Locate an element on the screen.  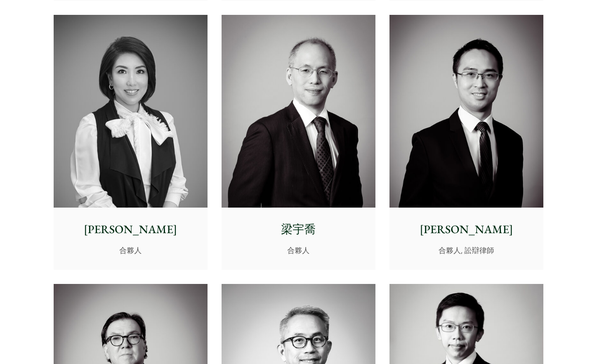
p: 合夥人, 訟辯律師 is located at coordinates (466, 250).